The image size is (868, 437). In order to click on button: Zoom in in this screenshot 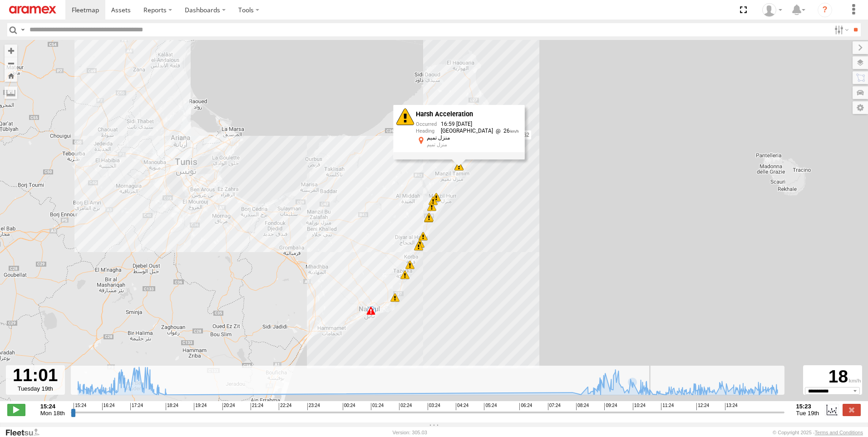, I will do `click(11, 51)`.